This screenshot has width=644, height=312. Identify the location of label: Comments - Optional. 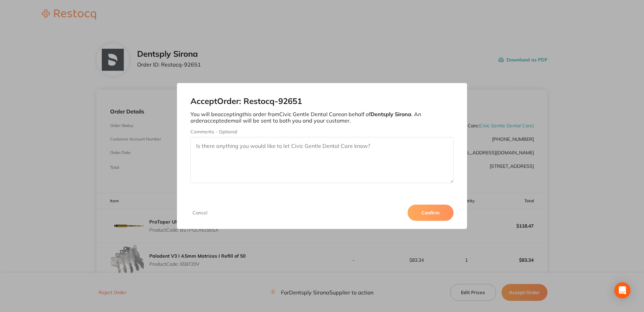
(322, 132).